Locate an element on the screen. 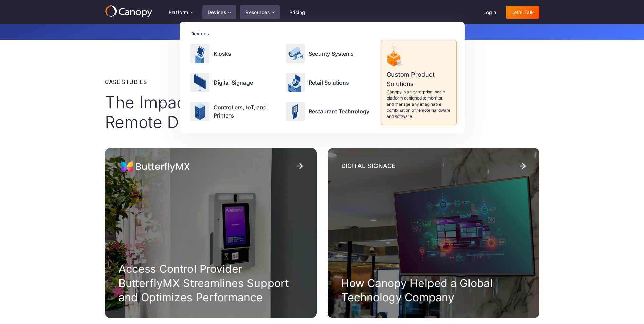 The height and width of the screenshot is (324, 644). p: Custom Product Solutions is located at coordinates (419, 79).